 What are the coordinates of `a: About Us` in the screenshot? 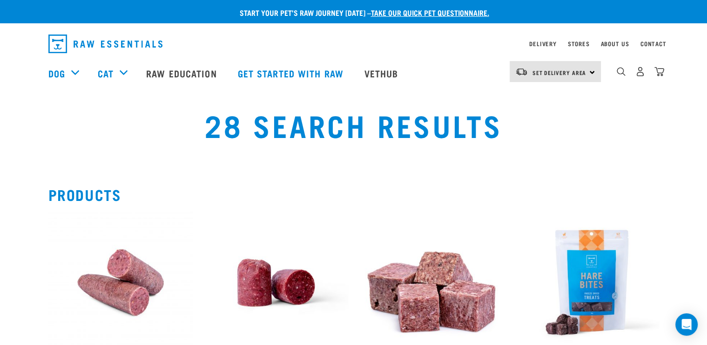 It's located at (615, 43).